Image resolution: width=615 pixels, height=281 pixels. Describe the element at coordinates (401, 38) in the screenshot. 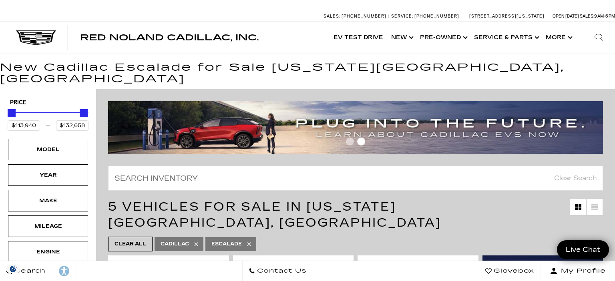

I see `a: New` at that location.